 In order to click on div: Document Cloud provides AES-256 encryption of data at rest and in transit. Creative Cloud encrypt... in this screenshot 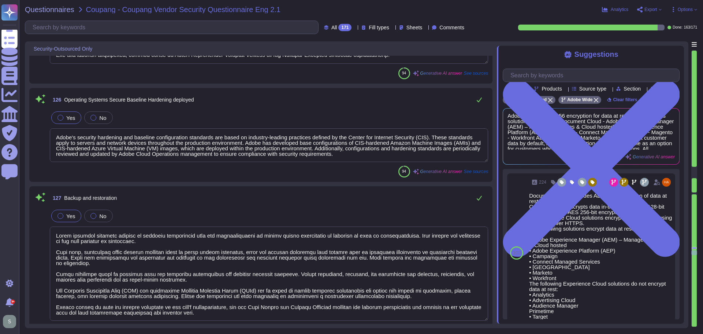, I will do `click(601, 256)`.